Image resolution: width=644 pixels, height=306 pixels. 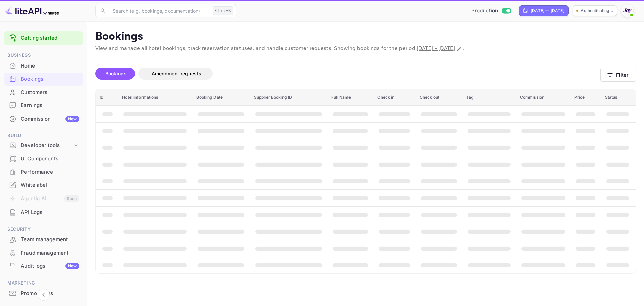 I want to click on img: LiteAPI logo, so click(x=32, y=11).